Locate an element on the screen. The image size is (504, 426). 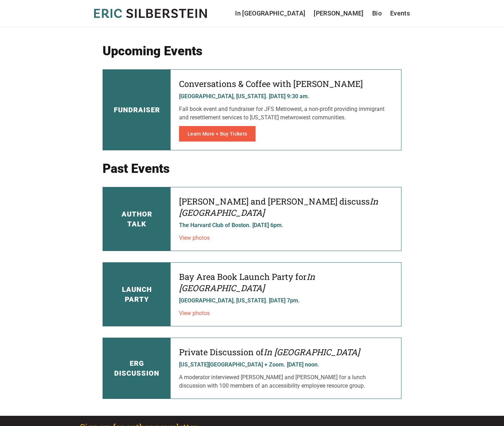
h3: Launch Party is located at coordinates (137, 294).